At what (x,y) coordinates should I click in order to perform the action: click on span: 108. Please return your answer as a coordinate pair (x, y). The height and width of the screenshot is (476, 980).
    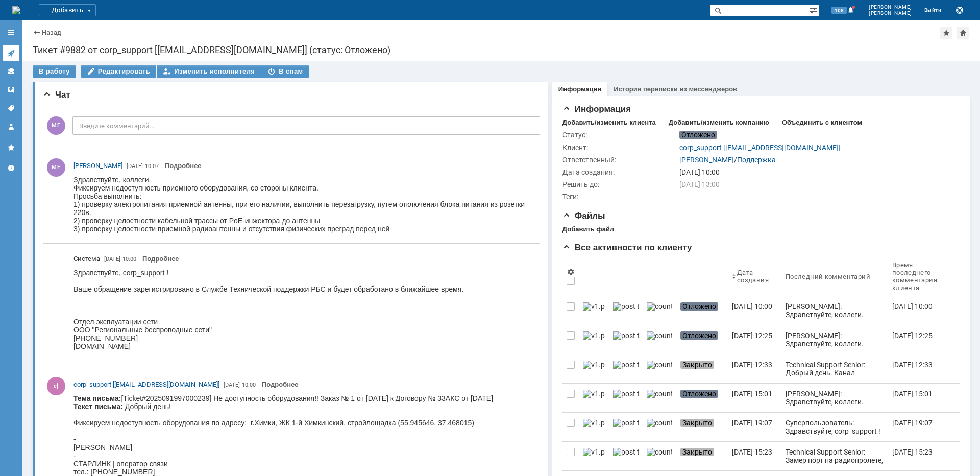
    Looking at the image, I should click on (839, 10).